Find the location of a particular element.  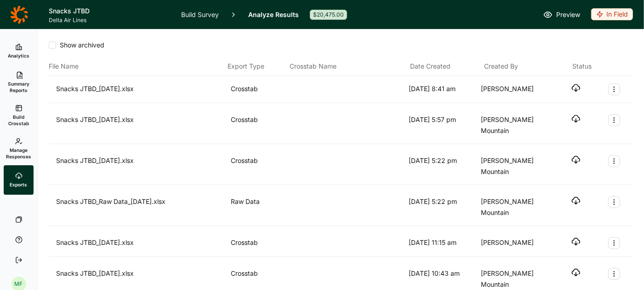

h1: Snacks JTBD is located at coordinates (109, 11).